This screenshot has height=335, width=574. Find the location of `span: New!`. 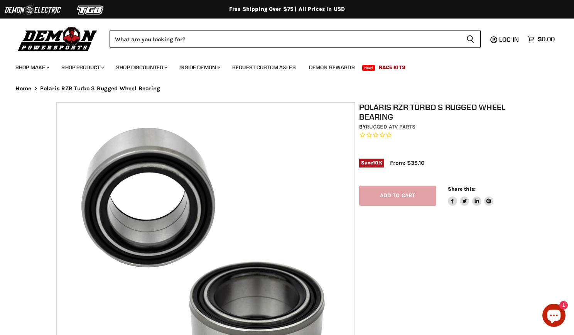

span: New! is located at coordinates (369, 68).